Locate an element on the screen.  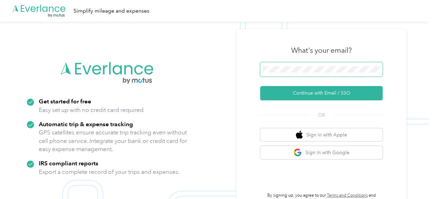
strong: Get started for free is located at coordinates (65, 101).